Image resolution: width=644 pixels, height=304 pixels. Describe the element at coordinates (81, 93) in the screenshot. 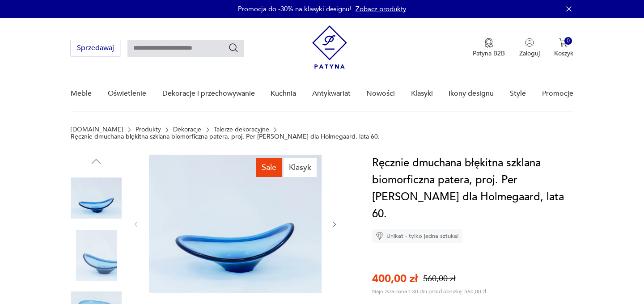

I see `a: Meble` at that location.